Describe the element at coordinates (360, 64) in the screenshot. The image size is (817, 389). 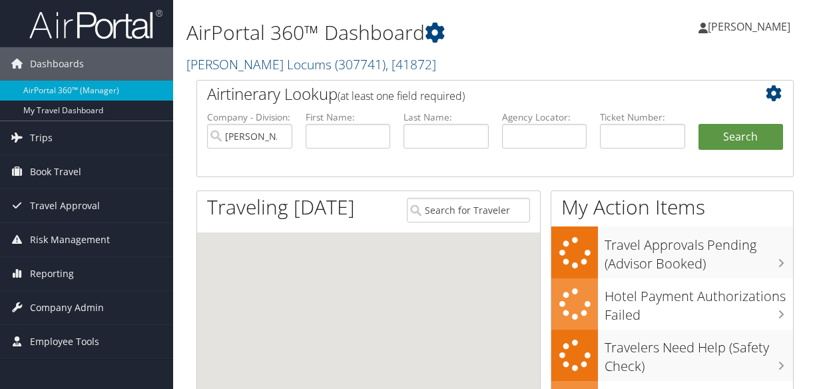
I see `span: ( 307741 )` at that location.